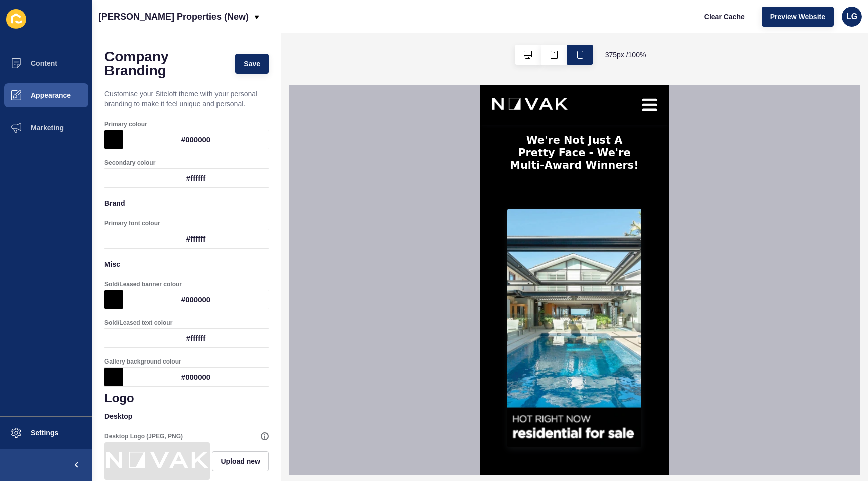 This screenshot has width=868, height=481. Describe the element at coordinates (186, 203) in the screenshot. I see `p: Brand` at that location.